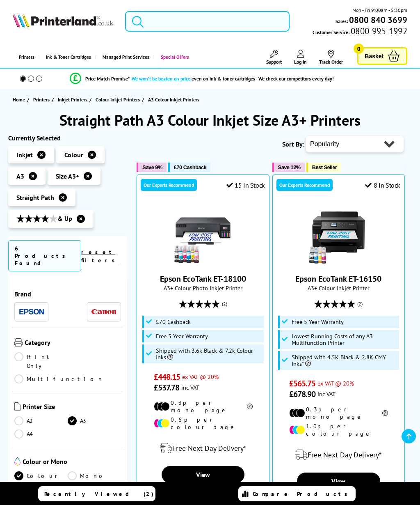 The image size is (420, 505). Describe the element at coordinates (124, 57) in the screenshot. I see `a: Managed Print Services` at that location.